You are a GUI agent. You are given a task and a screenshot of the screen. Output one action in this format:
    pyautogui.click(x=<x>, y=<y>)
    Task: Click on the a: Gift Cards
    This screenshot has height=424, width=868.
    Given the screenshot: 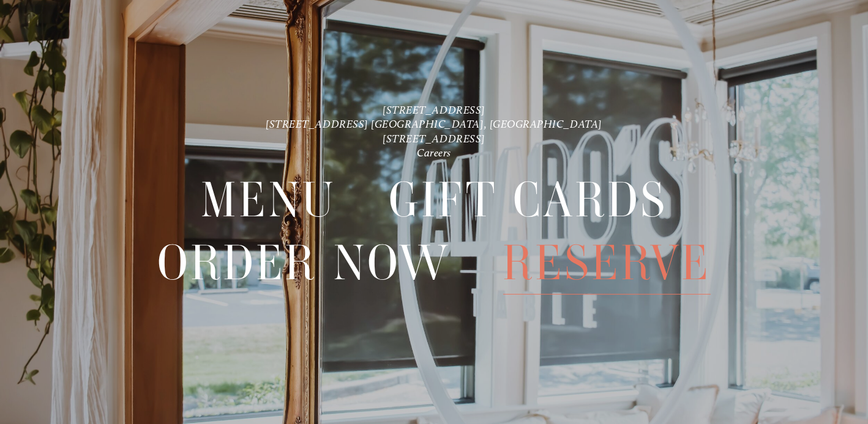 What is the action you would take?
    pyautogui.click(x=528, y=200)
    